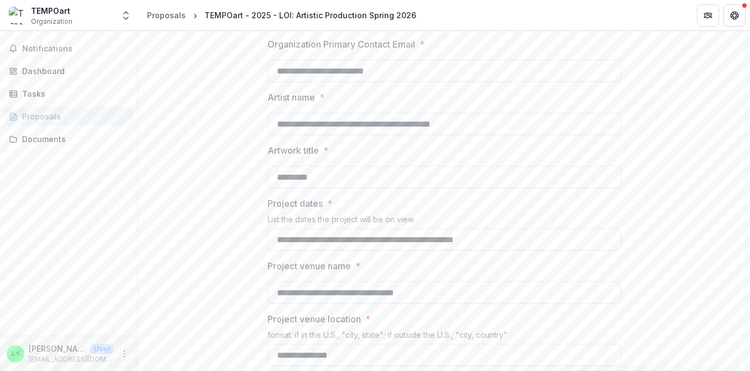 The height and width of the screenshot is (371, 750). What do you see at coordinates (51, 22) in the screenshot?
I see `span: Organization` at bounding box center [51, 22].